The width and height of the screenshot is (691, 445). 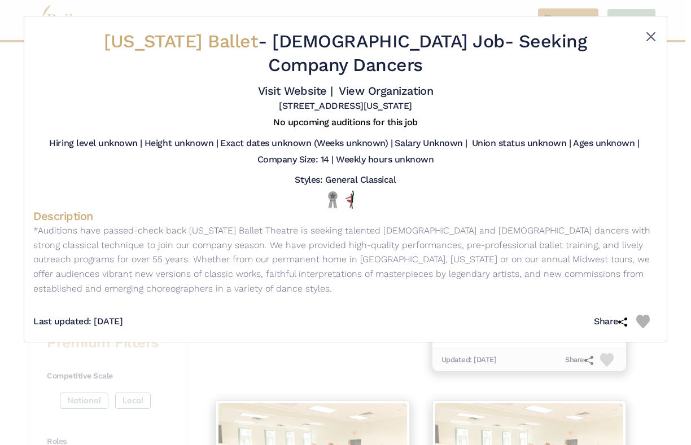 I want to click on h5: Hiring level unknown |, so click(x=95, y=143).